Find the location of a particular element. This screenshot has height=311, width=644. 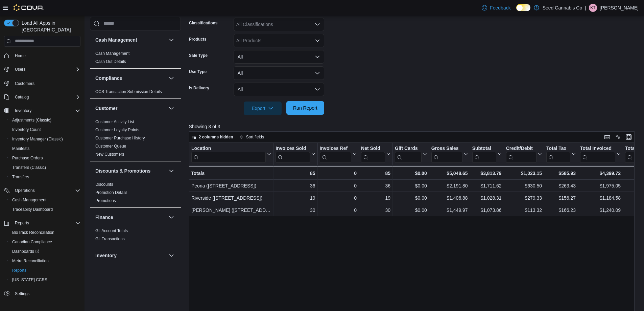

span: Manifests is located at coordinates (20, 149).